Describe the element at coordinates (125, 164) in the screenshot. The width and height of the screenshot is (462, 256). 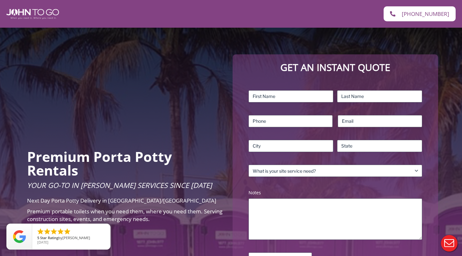
I see `h2: Premium Porta Potty Rentals` at that location.